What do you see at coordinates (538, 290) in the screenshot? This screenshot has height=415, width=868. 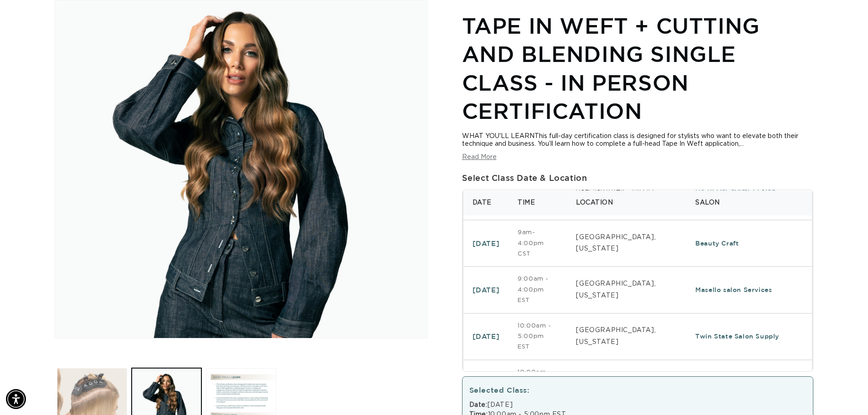 I see `td: 9:00am - 4:00pm EST` at bounding box center [538, 290].